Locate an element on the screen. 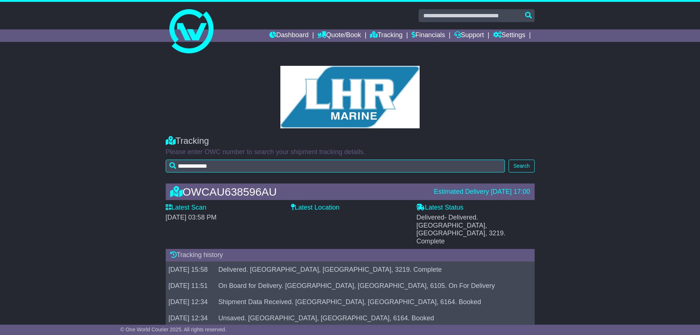  label: Latest Location is located at coordinates (315, 207).